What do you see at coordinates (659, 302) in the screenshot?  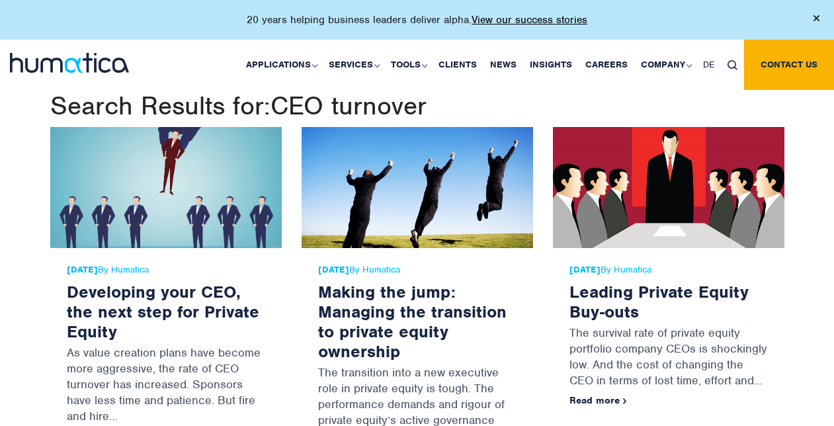 I see `a: Leading Private Equity Buy-outs` at bounding box center [659, 302].